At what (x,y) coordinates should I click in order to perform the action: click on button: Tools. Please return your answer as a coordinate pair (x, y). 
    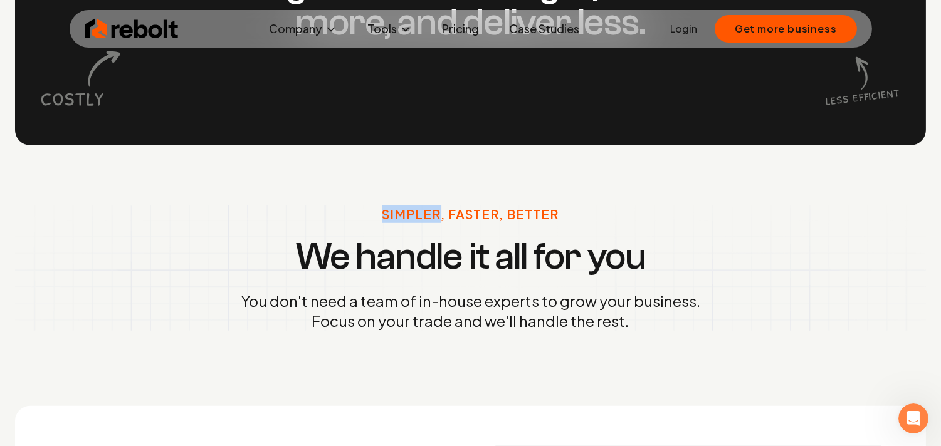
    Looking at the image, I should click on (389, 29).